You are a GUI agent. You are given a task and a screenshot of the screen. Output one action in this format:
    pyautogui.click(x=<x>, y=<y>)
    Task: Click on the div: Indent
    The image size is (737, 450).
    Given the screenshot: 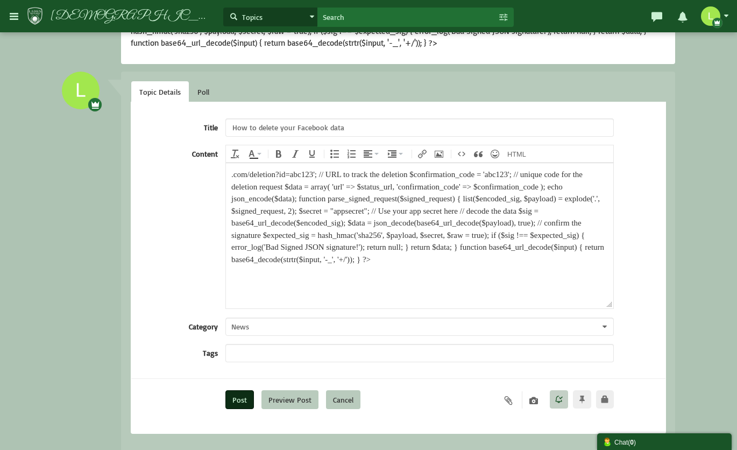 What is the action you would take?
    pyautogui.click(x=395, y=154)
    